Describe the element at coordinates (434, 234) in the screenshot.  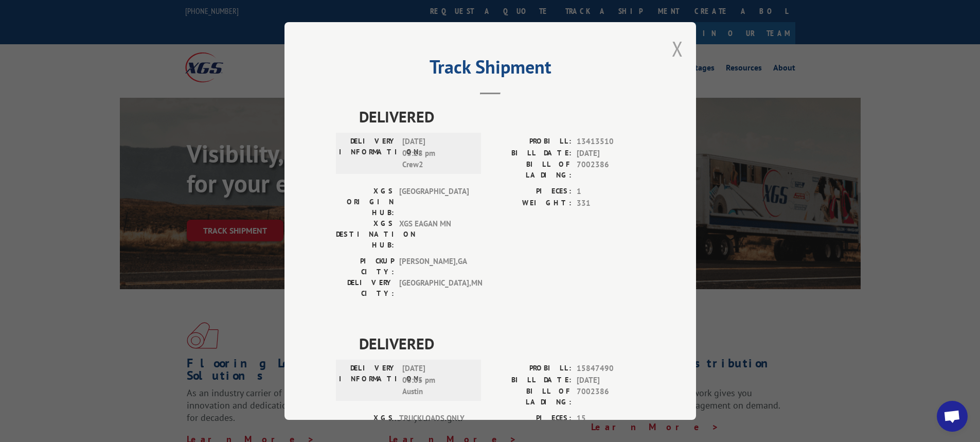
I see `span: XGS EAGAN MN` at that location.